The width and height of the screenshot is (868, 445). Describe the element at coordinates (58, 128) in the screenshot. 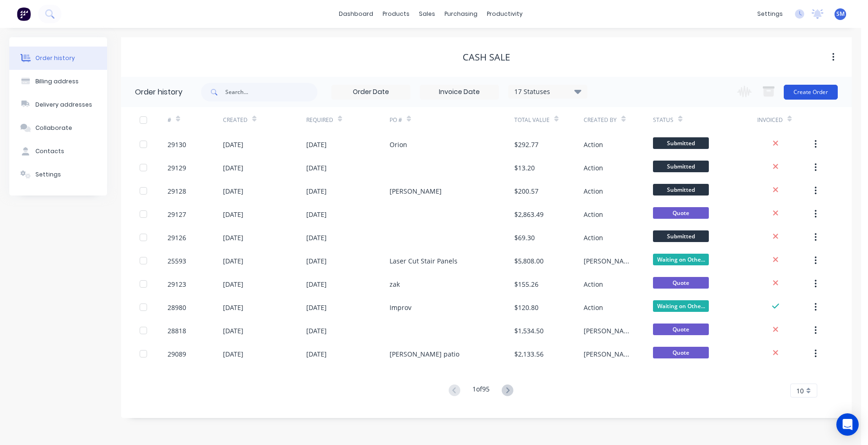

I see `button: Collaborate` at that location.